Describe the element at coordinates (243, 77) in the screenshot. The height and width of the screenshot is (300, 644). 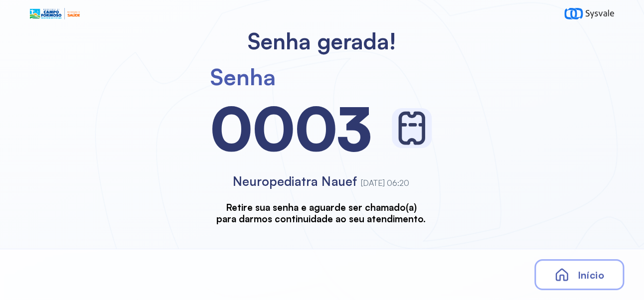
I see `div: Senha` at that location.